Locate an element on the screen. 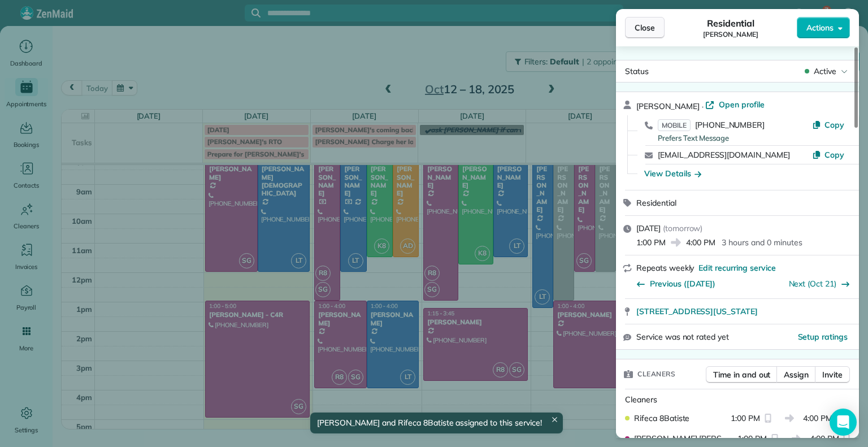  span: Active is located at coordinates (825, 71).